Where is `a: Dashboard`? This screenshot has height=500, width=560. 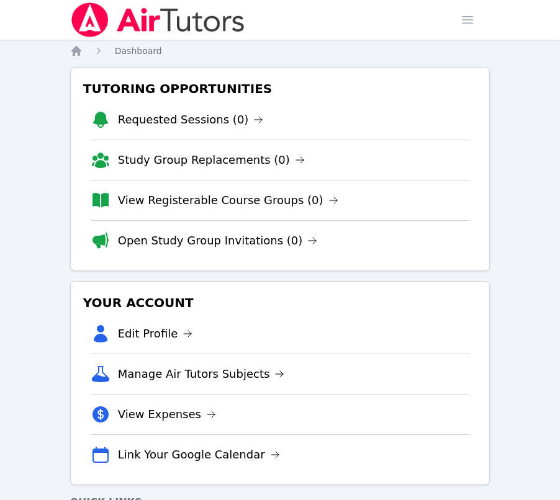
a: Dashboard is located at coordinates (138, 51).